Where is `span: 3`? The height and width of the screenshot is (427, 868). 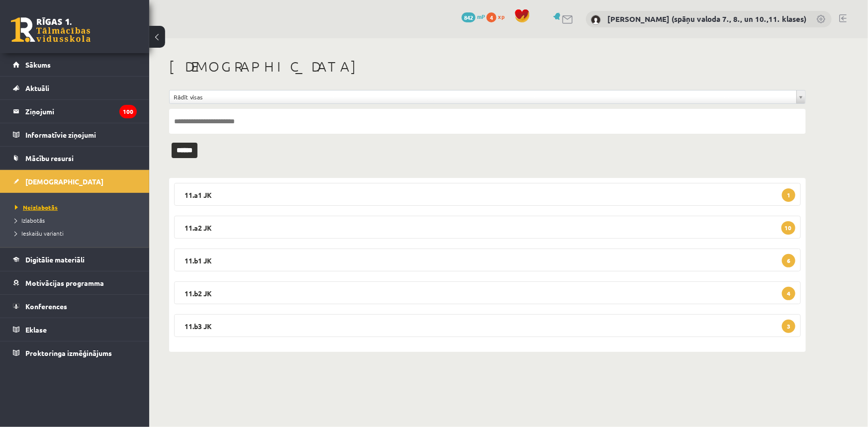 span: 3 is located at coordinates (788, 326).